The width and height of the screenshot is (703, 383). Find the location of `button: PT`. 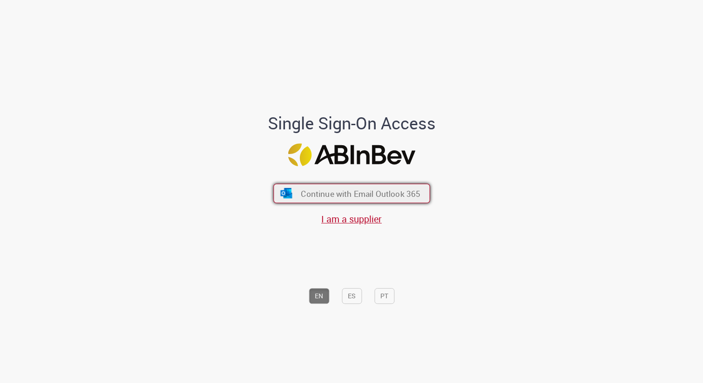

button: PT is located at coordinates (384, 296).